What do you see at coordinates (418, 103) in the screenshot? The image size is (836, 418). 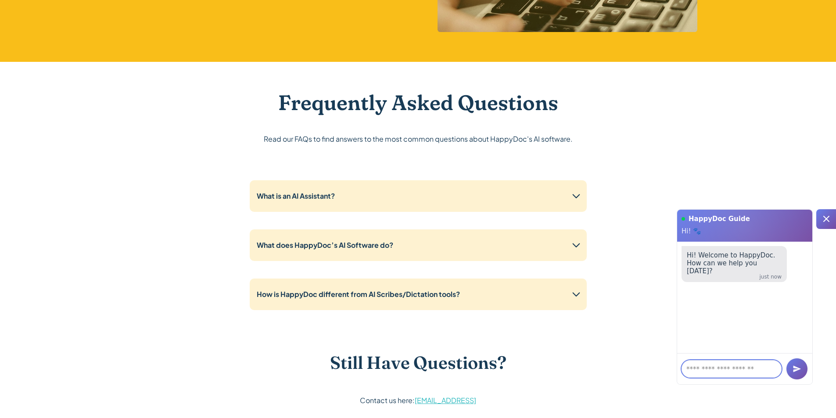 I see `h2: Frequently Asked Questions` at bounding box center [418, 103].